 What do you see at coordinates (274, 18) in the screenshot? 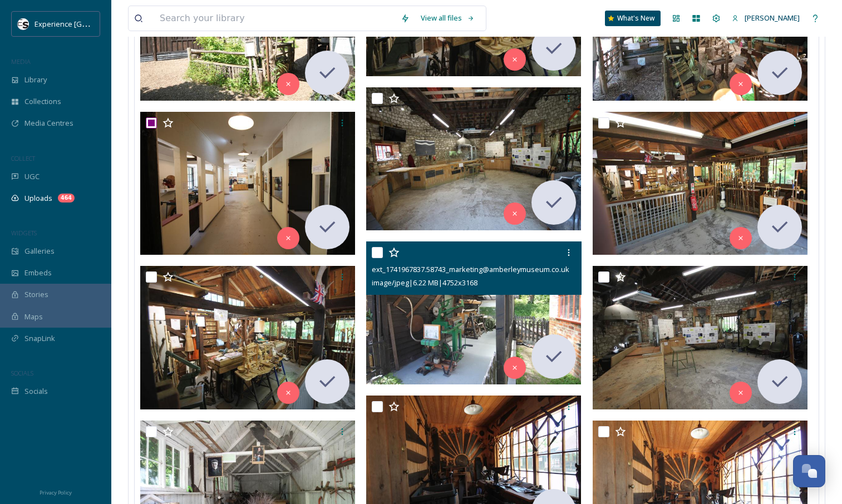
I see `input: Search your library` at bounding box center [274, 18].